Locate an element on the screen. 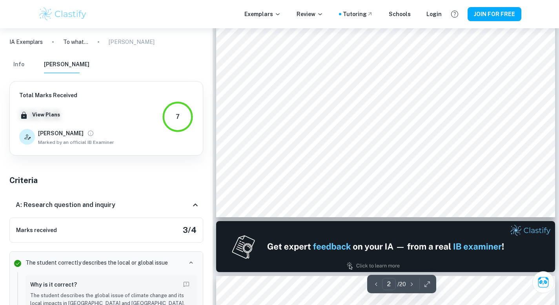 This screenshot has width=559, height=305. button: JOIN FOR FREE is located at coordinates (494, 14).